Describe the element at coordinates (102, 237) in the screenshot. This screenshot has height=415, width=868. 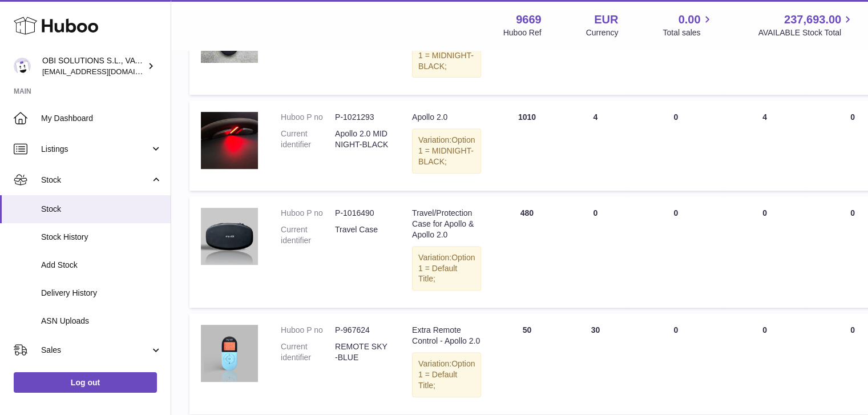
I see `span: Stock History` at that location.